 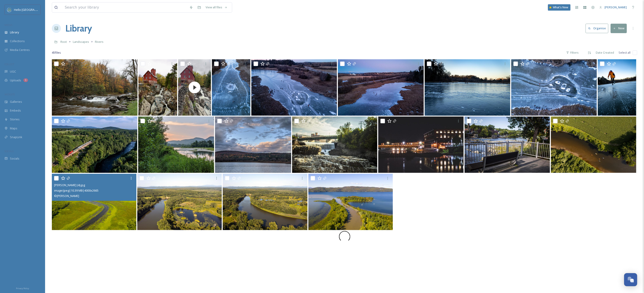 I want to click on img: 2E4A3332.JPG, so click(x=158, y=88).